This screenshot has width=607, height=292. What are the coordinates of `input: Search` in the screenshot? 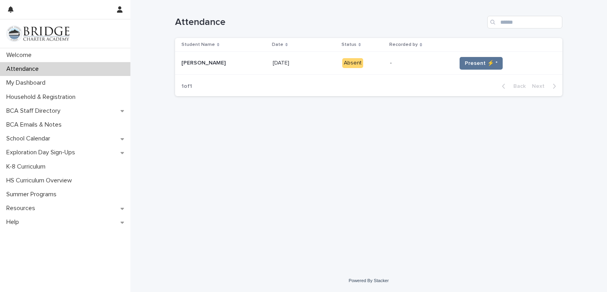 It's located at (525, 22).